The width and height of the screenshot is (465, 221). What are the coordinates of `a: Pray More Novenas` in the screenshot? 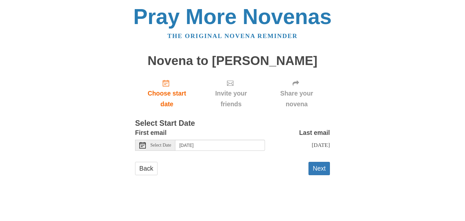 It's located at (233, 17).